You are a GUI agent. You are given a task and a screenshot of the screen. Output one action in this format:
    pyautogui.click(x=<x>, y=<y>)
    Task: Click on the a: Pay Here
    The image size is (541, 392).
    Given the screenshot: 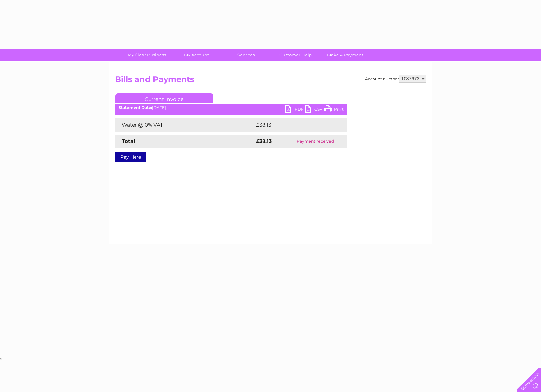 What is the action you would take?
    pyautogui.click(x=131, y=157)
    